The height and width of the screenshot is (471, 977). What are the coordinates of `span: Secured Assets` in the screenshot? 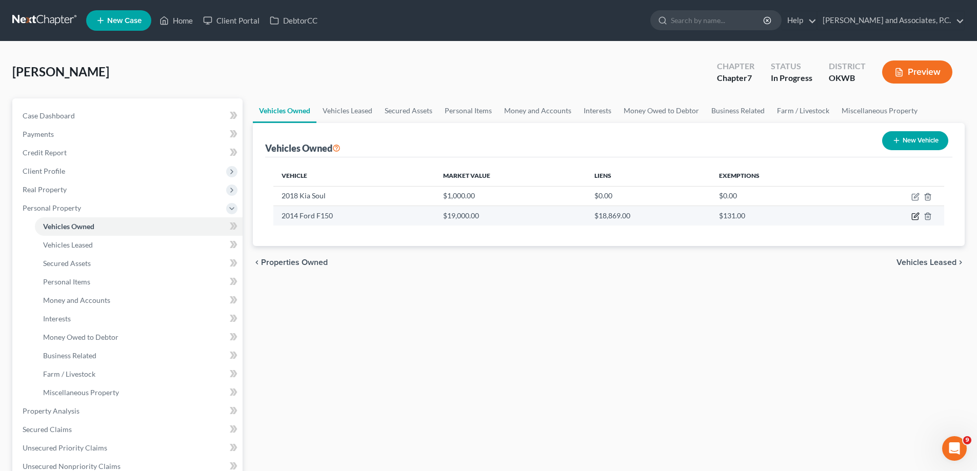 It's located at (67, 263).